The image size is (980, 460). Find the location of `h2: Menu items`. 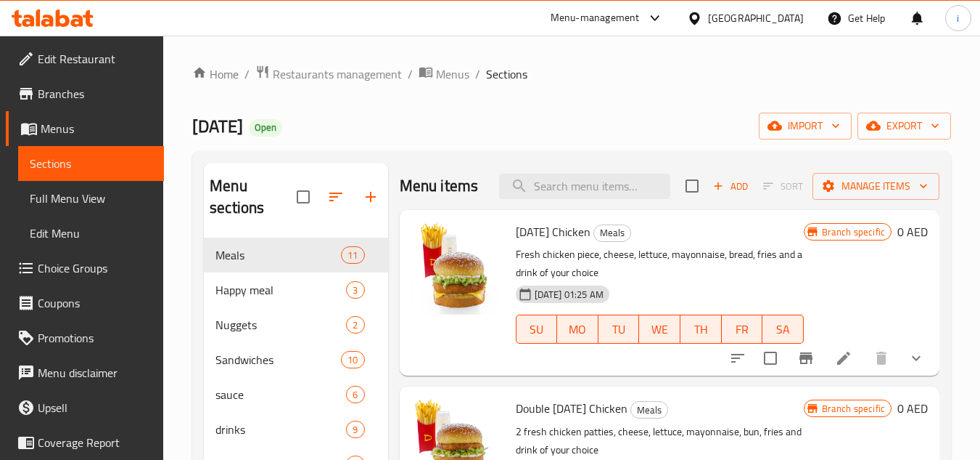

h2: Menu items is located at coordinates (439, 185).